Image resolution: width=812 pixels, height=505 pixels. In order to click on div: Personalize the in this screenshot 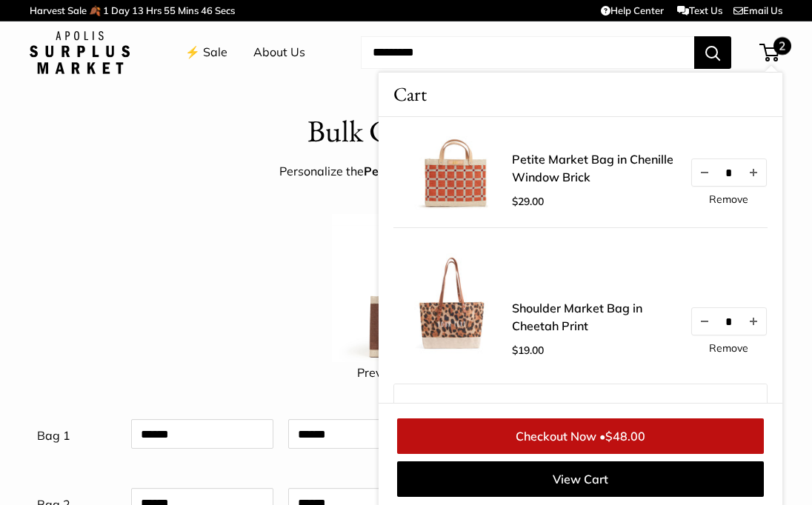, I will do `click(406, 172)`.